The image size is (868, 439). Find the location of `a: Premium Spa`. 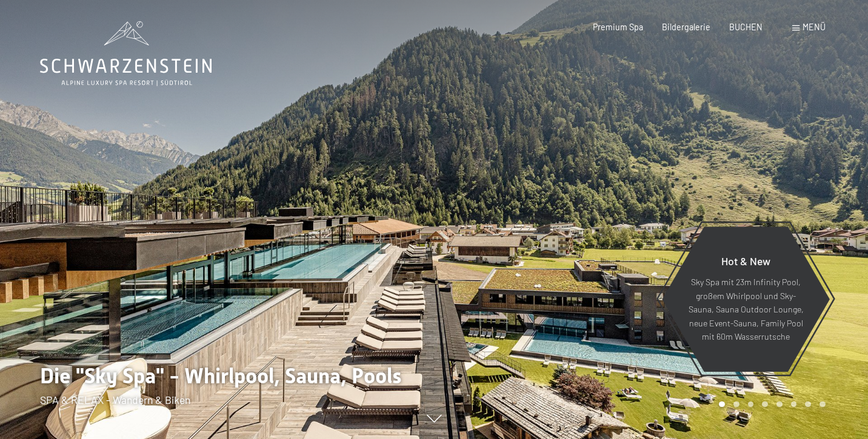

a: Premium Spa is located at coordinates (618, 27).